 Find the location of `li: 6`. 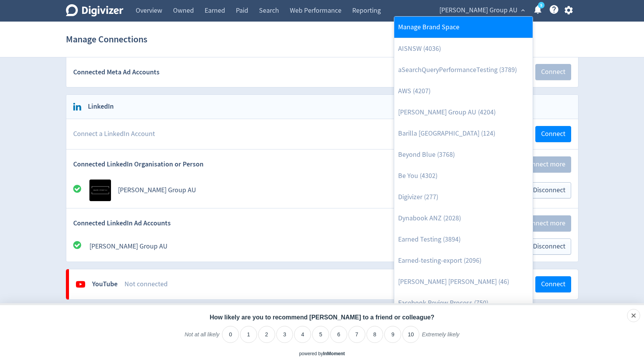

li: 6 is located at coordinates (339, 335).